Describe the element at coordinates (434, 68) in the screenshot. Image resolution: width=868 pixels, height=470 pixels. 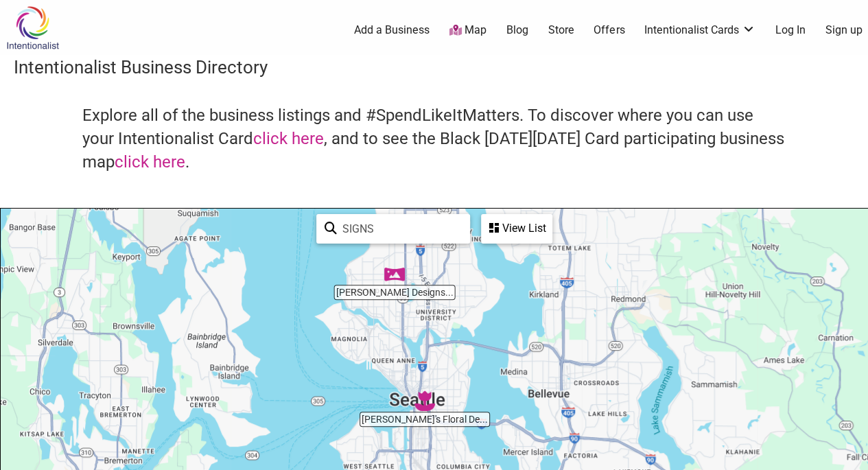
I see `h3: Intentionalist Business Directory` at that location.